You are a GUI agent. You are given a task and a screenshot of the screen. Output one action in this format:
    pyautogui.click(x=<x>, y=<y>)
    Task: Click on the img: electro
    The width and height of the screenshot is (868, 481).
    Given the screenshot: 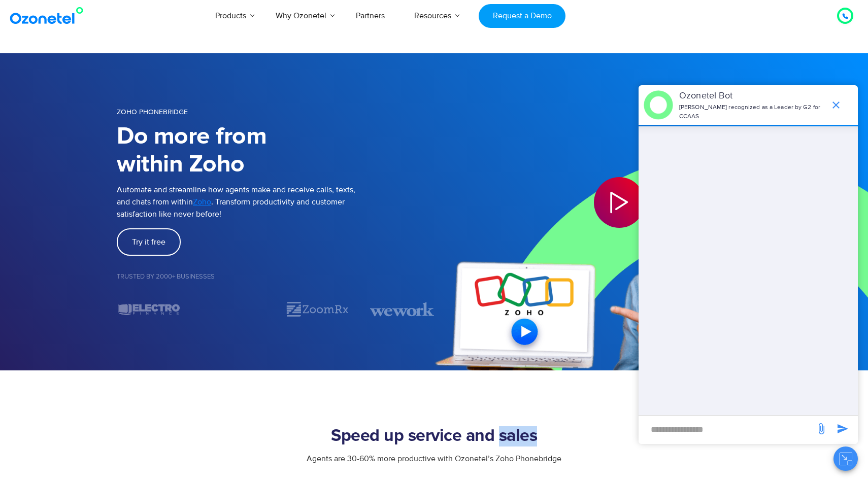 What is the action you would take?
    pyautogui.click(x=148, y=309)
    